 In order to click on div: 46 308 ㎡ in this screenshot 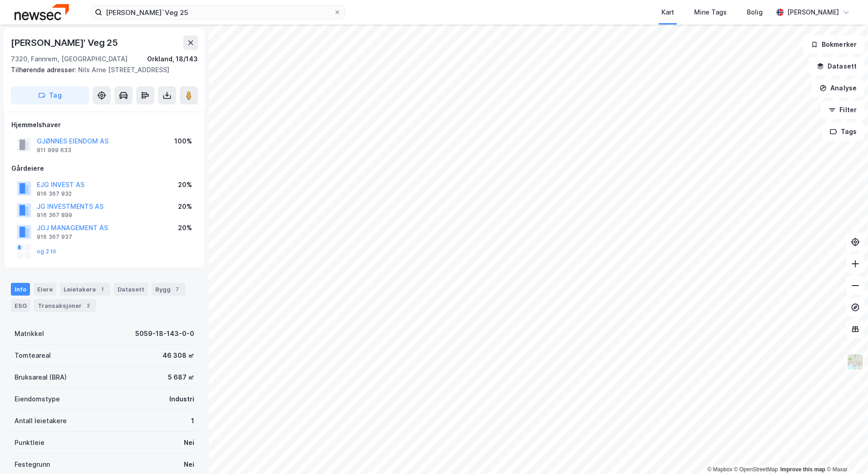, I will do `click(178, 355)`.